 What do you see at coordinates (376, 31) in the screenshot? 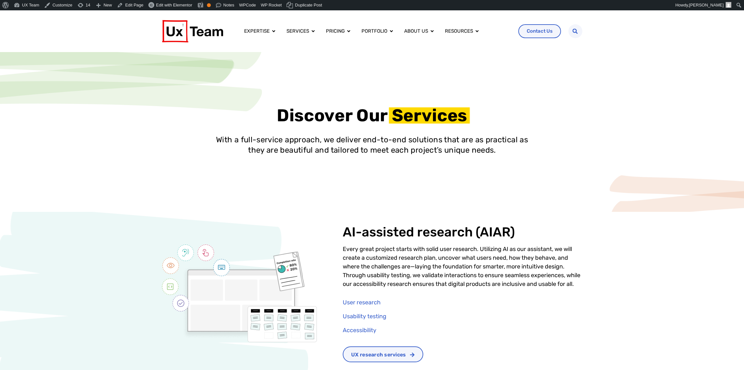
I see `nav: Menu` at bounding box center [376, 31].